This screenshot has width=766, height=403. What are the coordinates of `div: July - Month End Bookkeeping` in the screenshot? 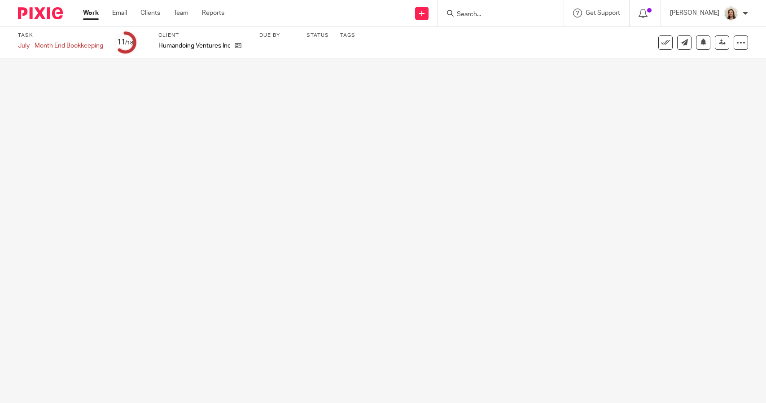 It's located at (61, 46).